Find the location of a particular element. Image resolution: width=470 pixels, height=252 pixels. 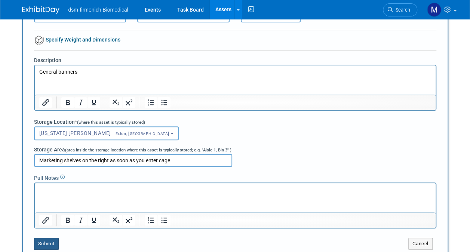

span: Search is located at coordinates (402, 10).